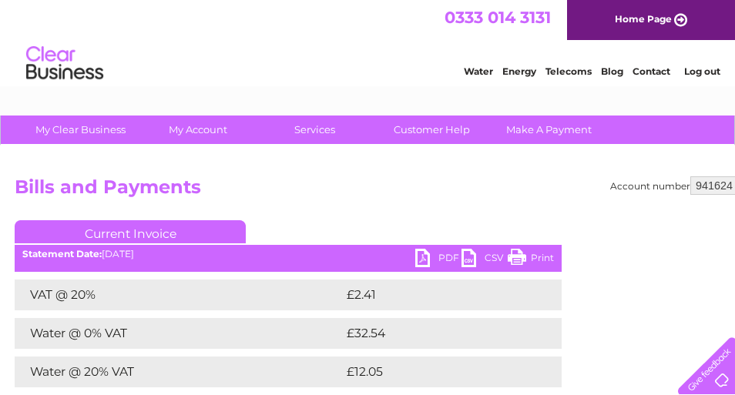 Image resolution: width=735 pixels, height=395 pixels. I want to click on a: Services, so click(314, 129).